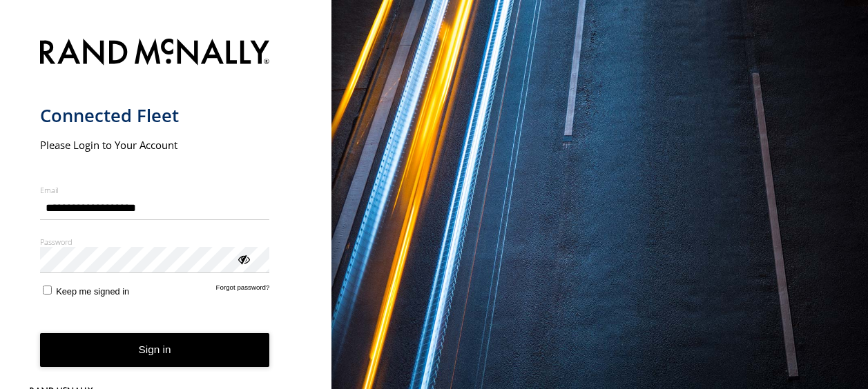  What do you see at coordinates (155, 145) in the screenshot?
I see `h2: Please Login to Your Account` at bounding box center [155, 145].